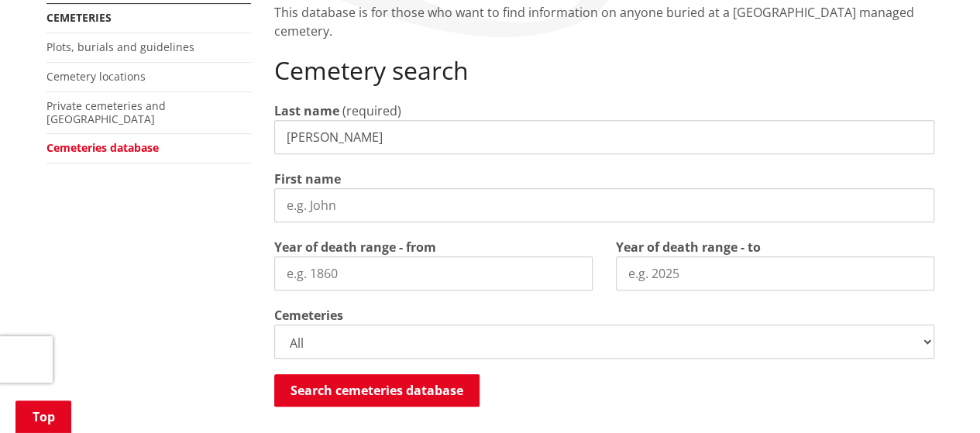  What do you see at coordinates (79, 17) in the screenshot?
I see `a: Cemeteries` at bounding box center [79, 17].